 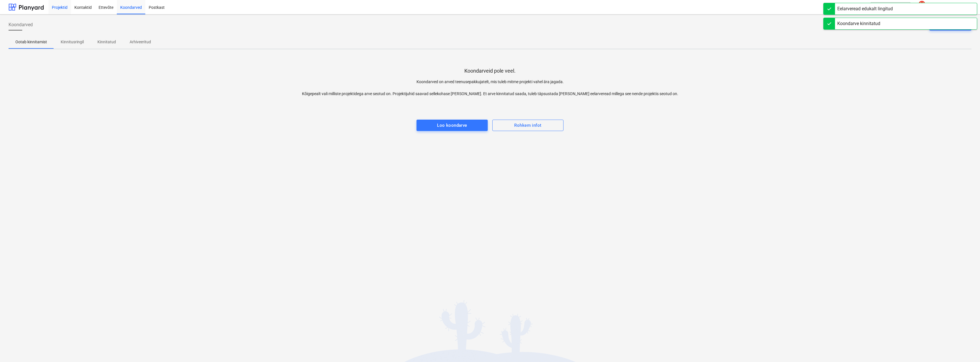 What do you see at coordinates (490, 71) in the screenshot?
I see `p: Koondarveid pole veel.` at bounding box center [490, 71].